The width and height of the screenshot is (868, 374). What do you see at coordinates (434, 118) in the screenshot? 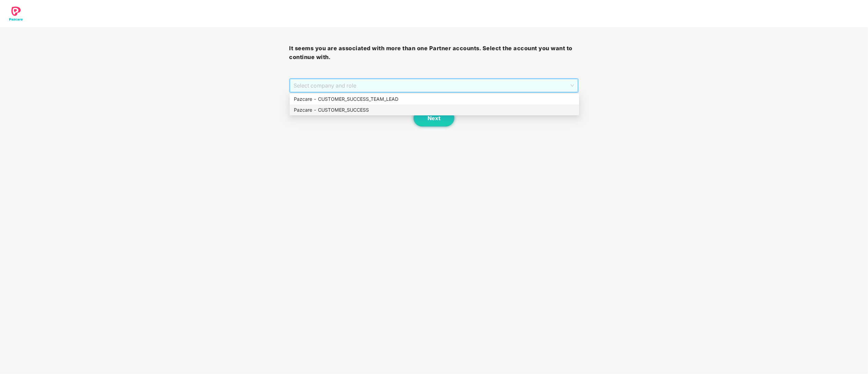
I see `button: Next` at bounding box center [434, 118].